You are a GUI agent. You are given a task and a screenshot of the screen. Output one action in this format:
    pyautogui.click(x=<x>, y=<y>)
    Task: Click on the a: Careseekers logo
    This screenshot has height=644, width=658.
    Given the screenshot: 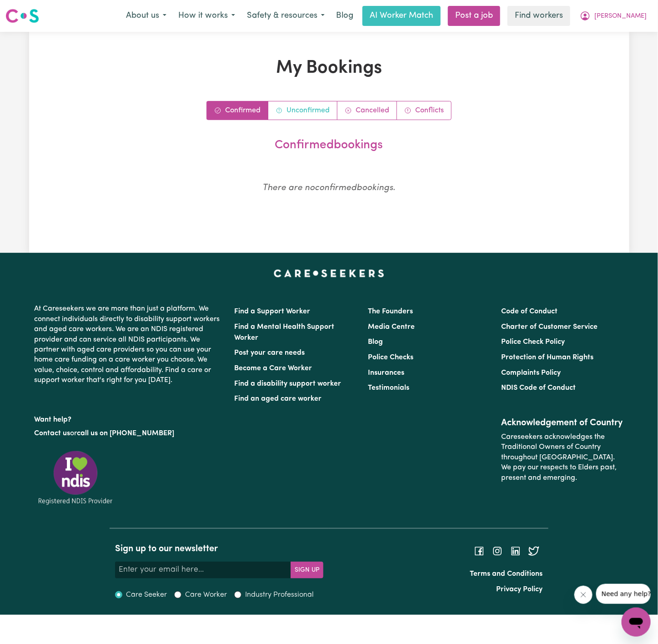 What is the action you would take?
    pyautogui.click(x=22, y=16)
    